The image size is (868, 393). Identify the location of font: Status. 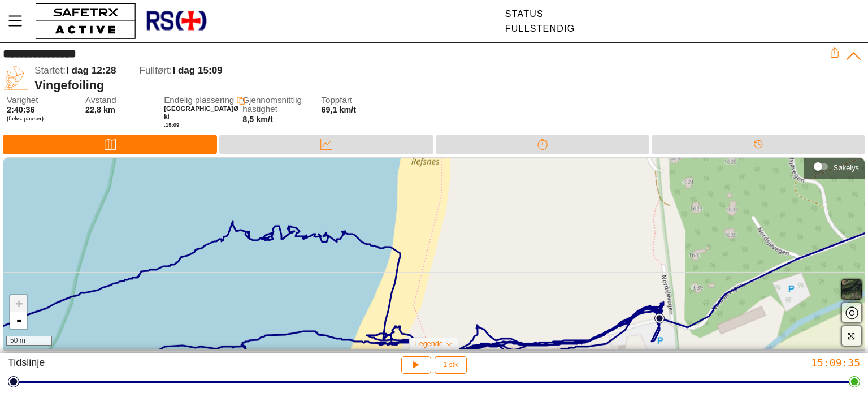
(524, 14).